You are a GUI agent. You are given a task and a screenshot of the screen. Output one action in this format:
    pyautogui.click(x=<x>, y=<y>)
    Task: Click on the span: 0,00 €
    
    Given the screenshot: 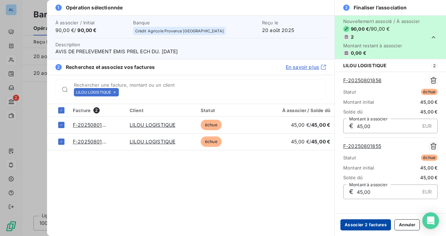 What is the action you would take?
    pyautogui.click(x=358, y=53)
    